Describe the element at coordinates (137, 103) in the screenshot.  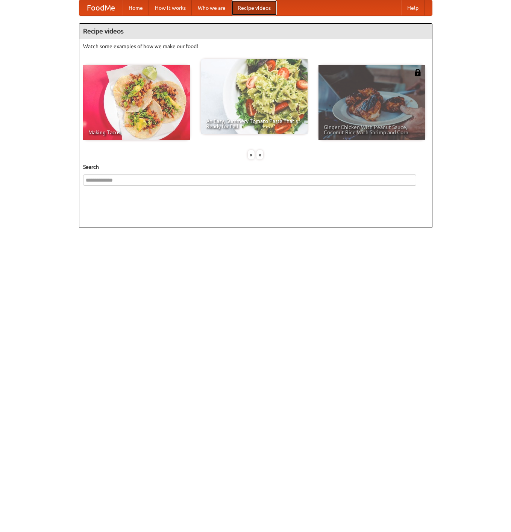
I see `a: Making Tacos` at that location.